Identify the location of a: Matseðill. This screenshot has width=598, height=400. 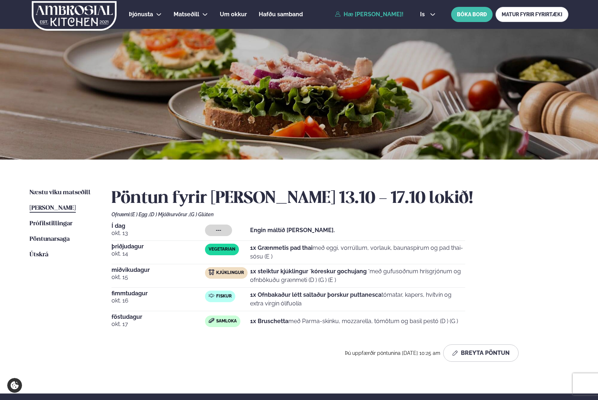
(186, 14).